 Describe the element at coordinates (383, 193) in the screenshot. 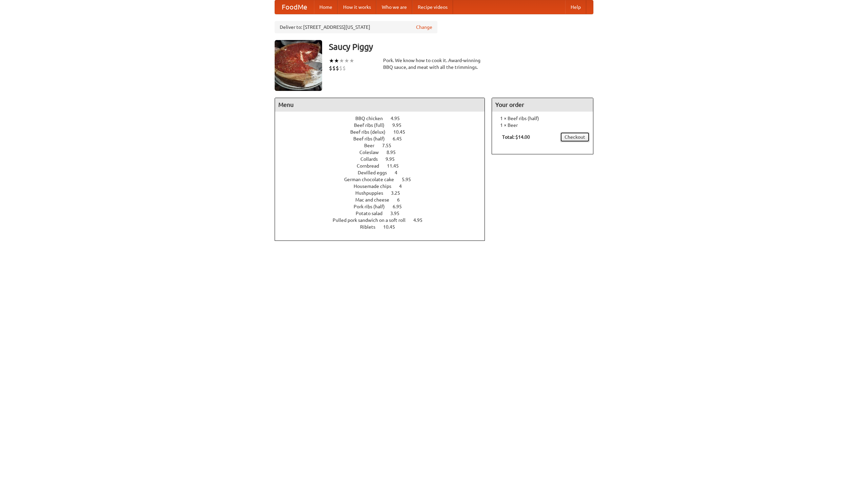

I see `a: Hushpuppies 3.25` at that location.